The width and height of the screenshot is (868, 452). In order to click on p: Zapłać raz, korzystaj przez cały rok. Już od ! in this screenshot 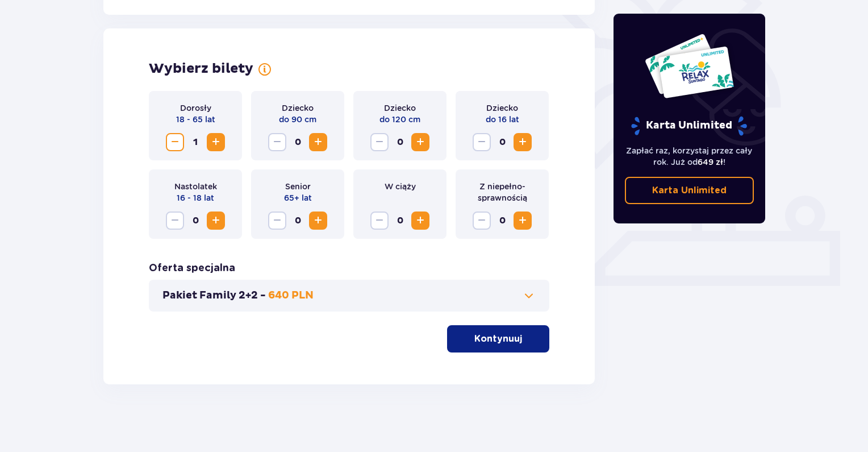, I will do `click(689, 157)`.